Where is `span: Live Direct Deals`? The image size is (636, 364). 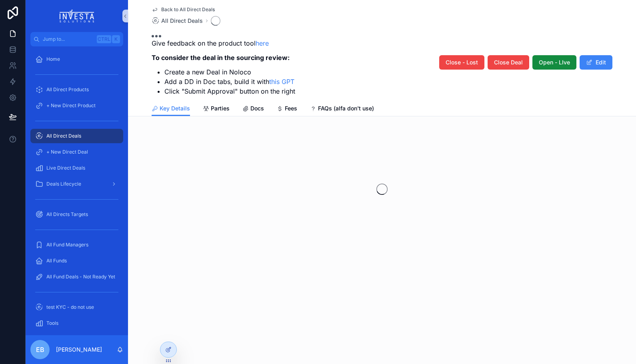
span: Live Direct Deals is located at coordinates (66, 168).